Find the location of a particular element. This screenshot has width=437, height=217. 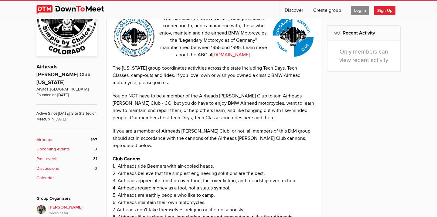

div: Group Organizers is located at coordinates (67, 199).